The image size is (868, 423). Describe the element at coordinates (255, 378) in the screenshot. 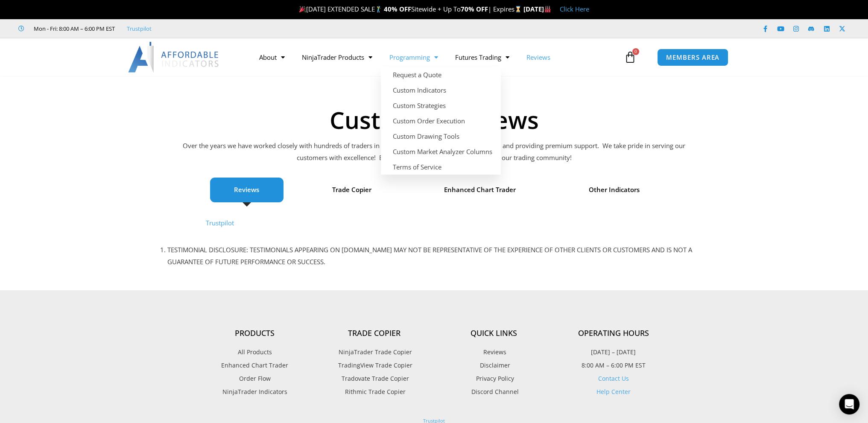

I see `a: Order Flow` at that location.